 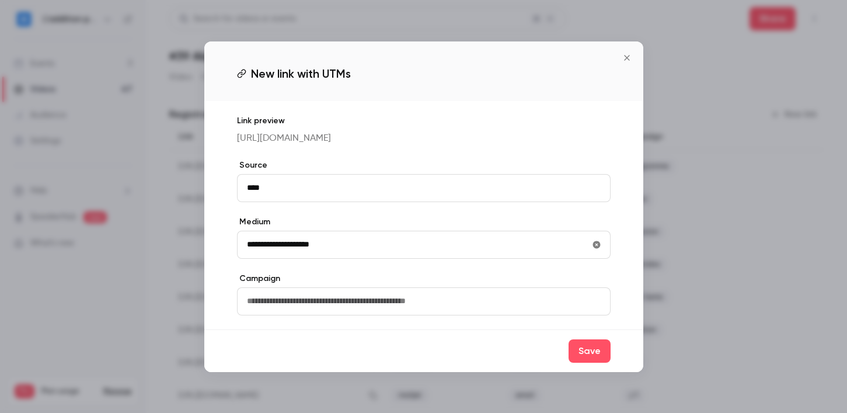 What do you see at coordinates (597, 245) in the screenshot?
I see `button: utmMedium` at bounding box center [597, 245].